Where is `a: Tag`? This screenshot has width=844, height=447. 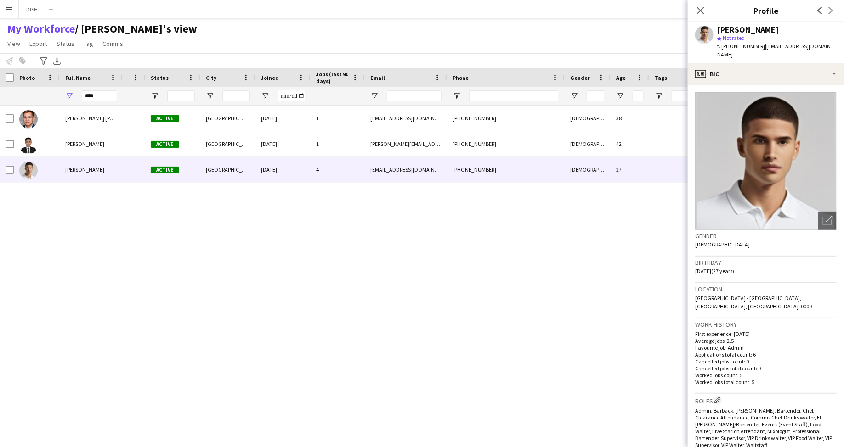 a: Tag is located at coordinates (88, 44).